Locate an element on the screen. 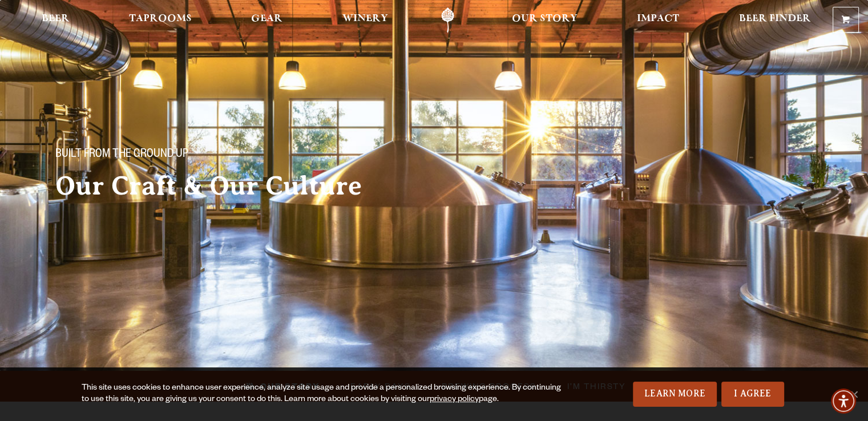 Image resolution: width=868 pixels, height=421 pixels. a: Learn More is located at coordinates (675, 394).